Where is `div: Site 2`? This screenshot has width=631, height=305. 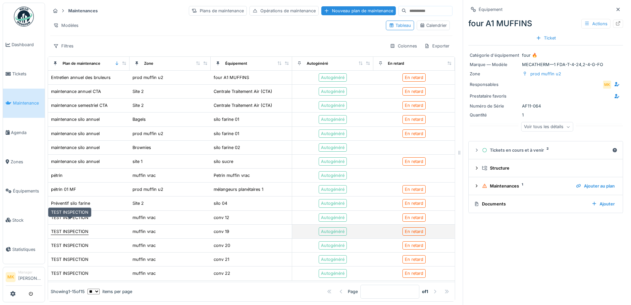
div: Site 2 is located at coordinates (138, 105).